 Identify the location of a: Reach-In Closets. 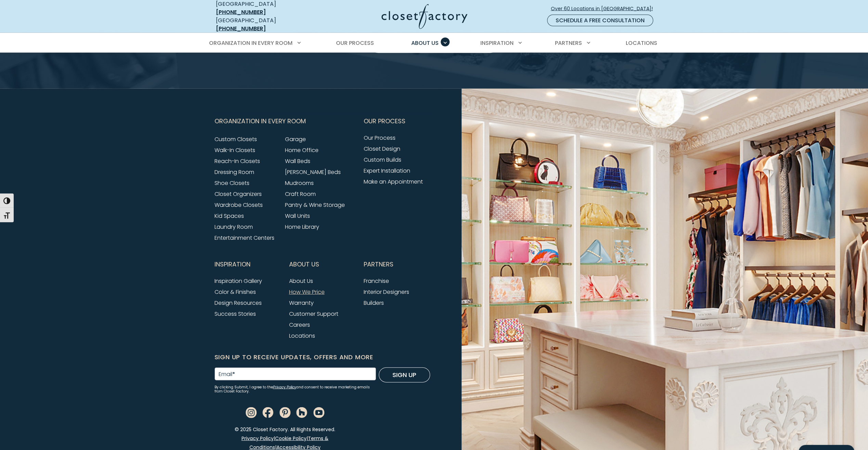
(237, 161).